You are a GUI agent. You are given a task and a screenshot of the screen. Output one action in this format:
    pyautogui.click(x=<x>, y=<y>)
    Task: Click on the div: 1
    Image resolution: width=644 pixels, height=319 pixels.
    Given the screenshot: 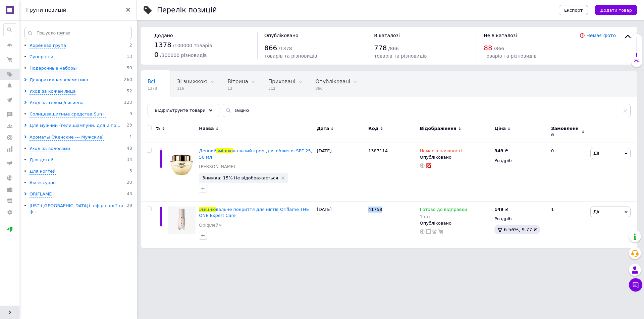 What is the action you would take?
    pyautogui.click(x=568, y=225)
    